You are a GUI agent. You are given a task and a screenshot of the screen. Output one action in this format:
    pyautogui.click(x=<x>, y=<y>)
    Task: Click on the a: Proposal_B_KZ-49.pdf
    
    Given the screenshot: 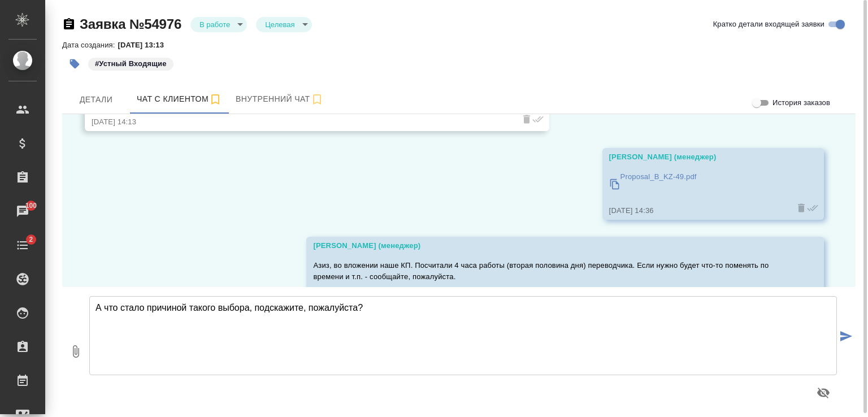 What is the action you would take?
    pyautogui.click(x=696, y=184)
    